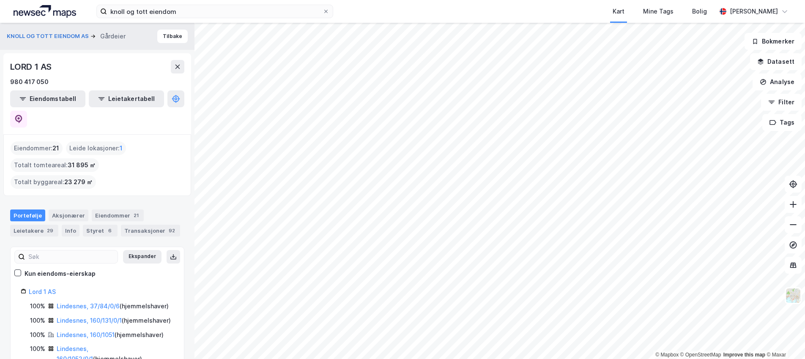 This screenshot has height=359, width=805. I want to click on div: Gårdeier, so click(113, 36).